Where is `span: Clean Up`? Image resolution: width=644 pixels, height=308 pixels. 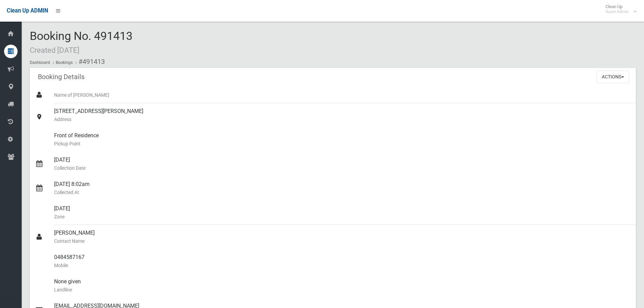
span: Clean Up is located at coordinates (619, 9).